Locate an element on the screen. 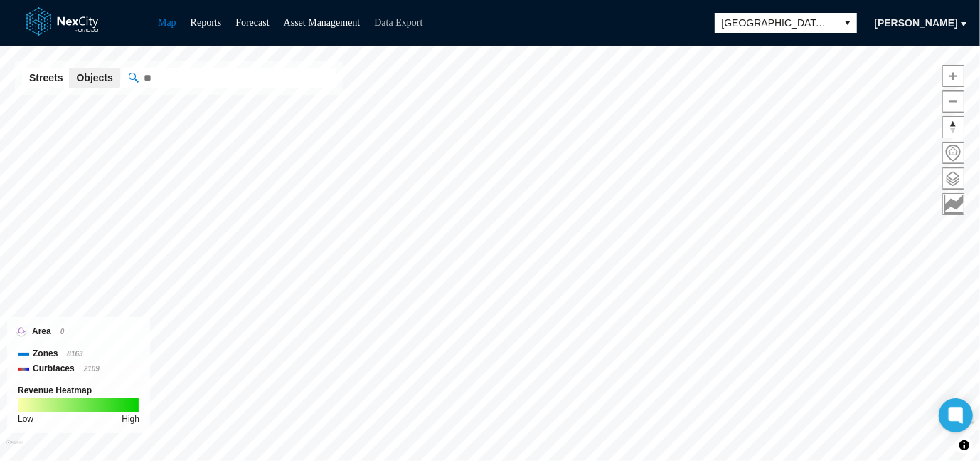  div: High is located at coordinates (130, 419).